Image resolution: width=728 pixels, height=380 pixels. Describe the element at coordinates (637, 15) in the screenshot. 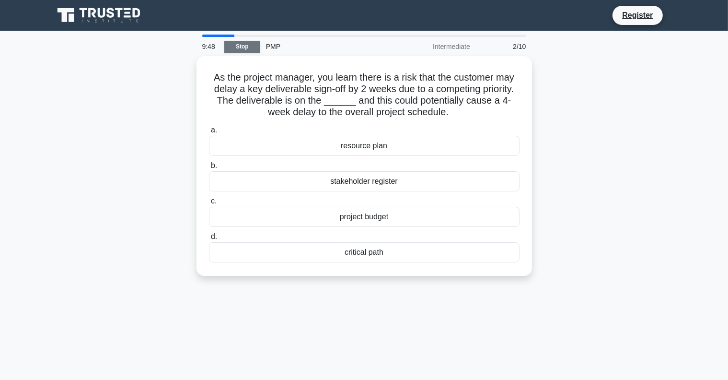

I see `a: Register` at that location.